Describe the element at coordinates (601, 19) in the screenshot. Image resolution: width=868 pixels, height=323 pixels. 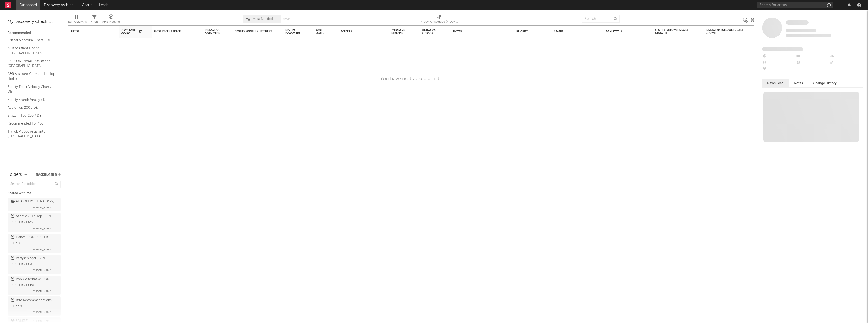
I see `input: Search...` at that location.